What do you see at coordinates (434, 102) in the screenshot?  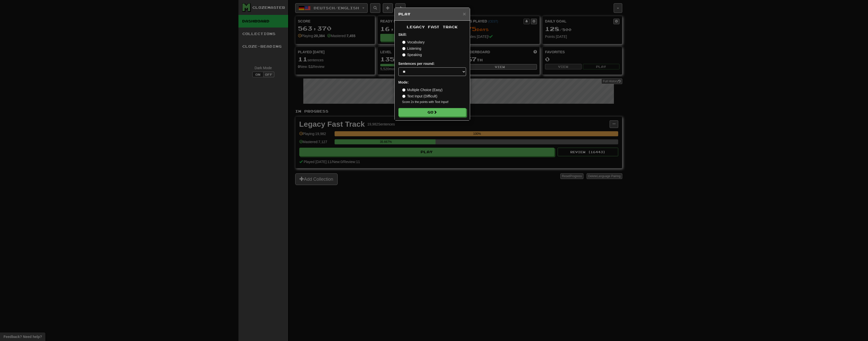 I see `small: Score 2x the points with Text Input !` at bounding box center [434, 102].